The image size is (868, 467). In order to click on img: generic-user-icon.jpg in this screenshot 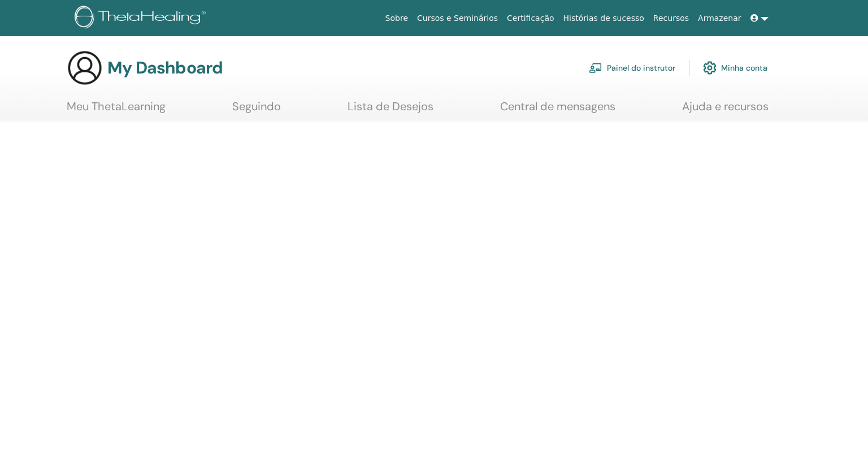, I will do `click(85, 68)`.